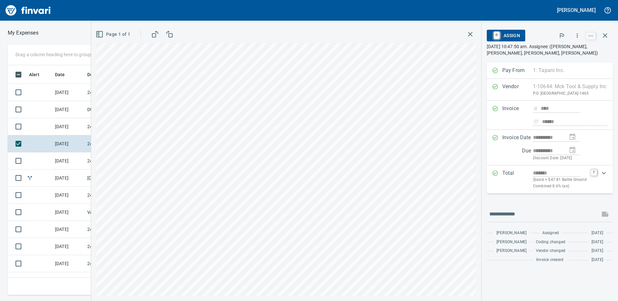 The image size is (618, 301). Describe the element at coordinates (113, 34) in the screenshot. I see `button: Page 1 of 1` at that location.